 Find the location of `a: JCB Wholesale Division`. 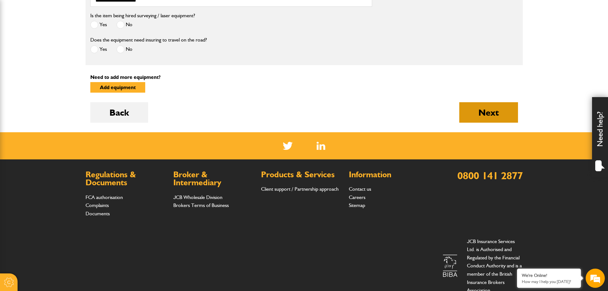

a: JCB Wholesale Division is located at coordinates (198, 197).